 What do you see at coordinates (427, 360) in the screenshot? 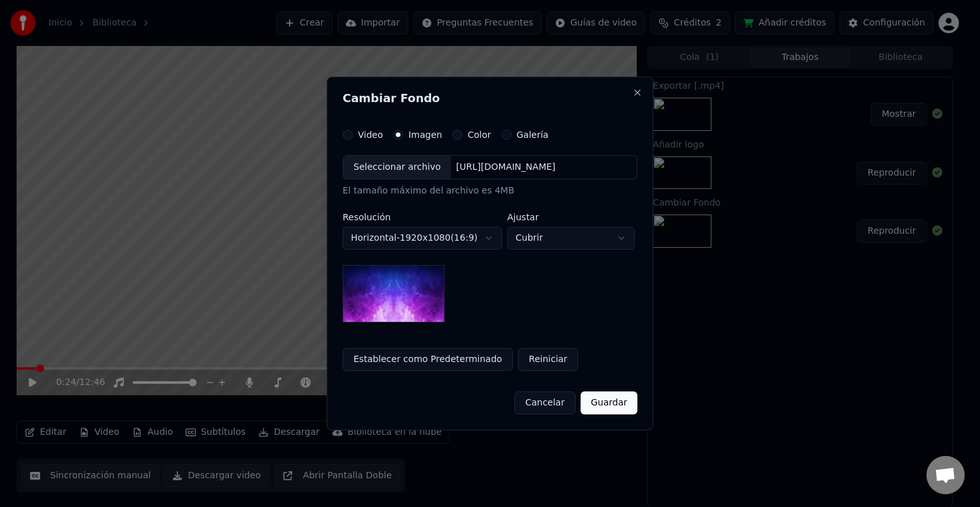
I see `button: Establecer como Predeterminado` at bounding box center [427, 360].